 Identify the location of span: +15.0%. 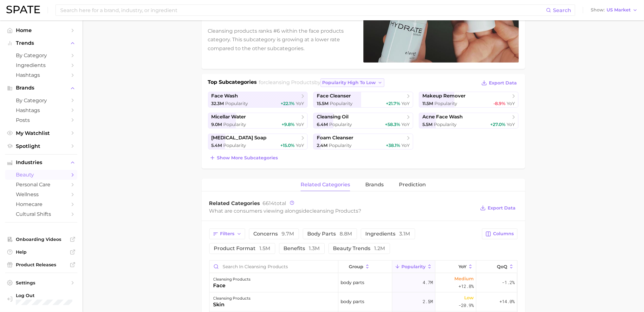
(287, 145).